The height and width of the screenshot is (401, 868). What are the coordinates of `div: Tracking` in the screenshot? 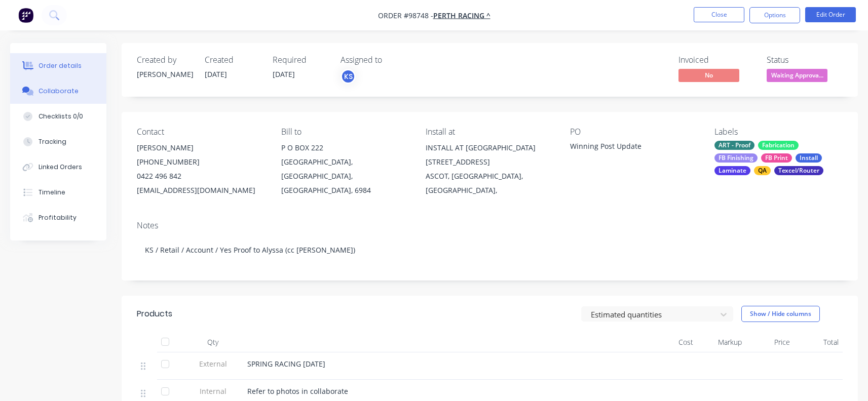 It's located at (52, 142).